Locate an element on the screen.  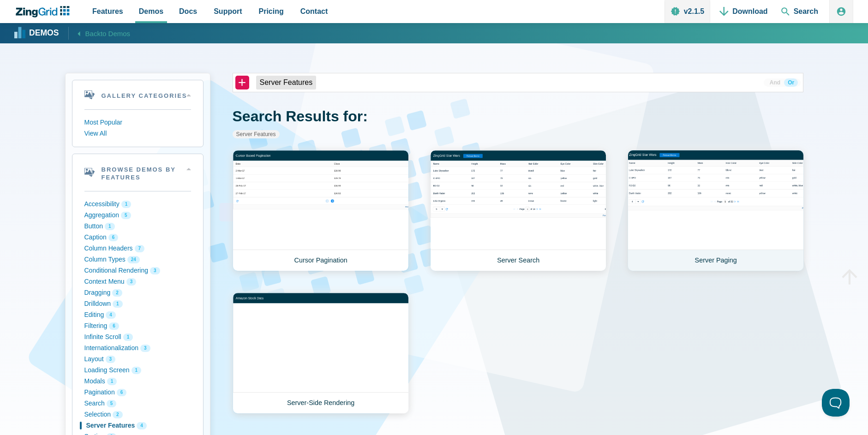
span: Search Results for: is located at coordinates (300, 117).